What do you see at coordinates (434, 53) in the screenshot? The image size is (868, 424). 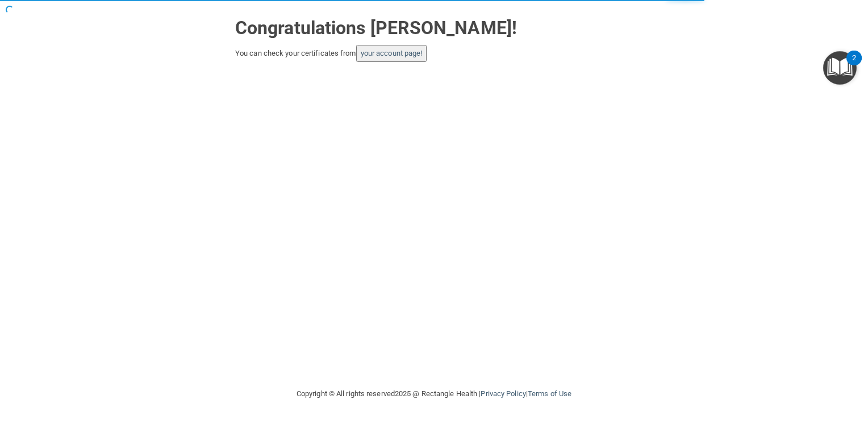 I see `div: You can check your certificates from` at bounding box center [434, 53].